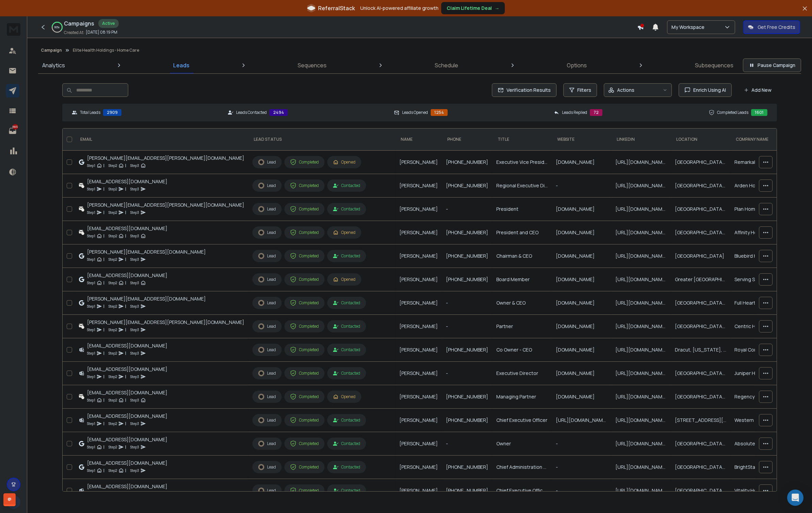 This screenshot has width=812, height=513. Describe the element at coordinates (473, 8) in the screenshot. I see `button: Claim Lifetime Deal→` at that location.